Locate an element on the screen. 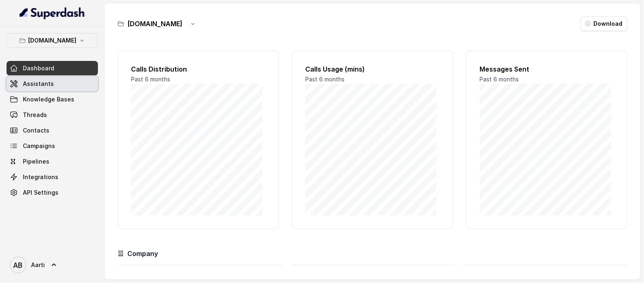 This screenshot has width=644, height=283. a: Assistants is located at coordinates (52, 84).